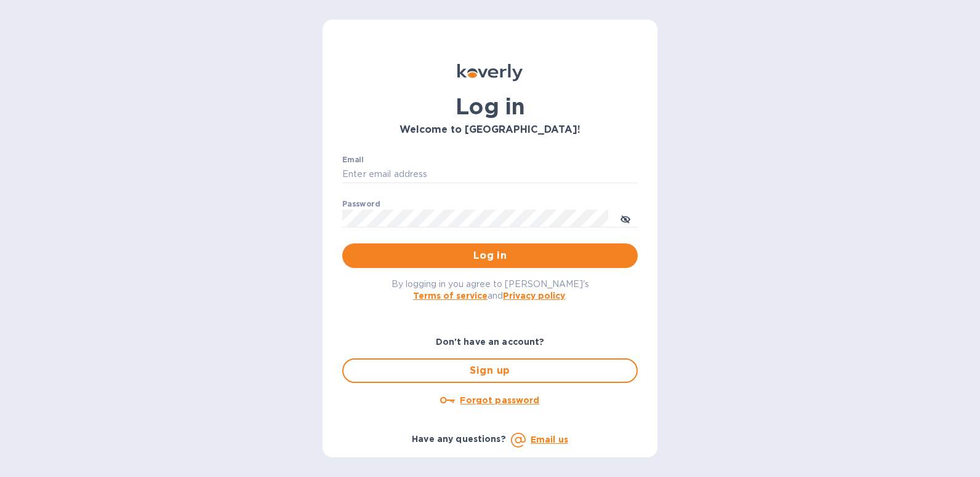 This screenshot has height=477, width=980. What do you see at coordinates (360, 204) in the screenshot?
I see `label: Password` at bounding box center [360, 204].